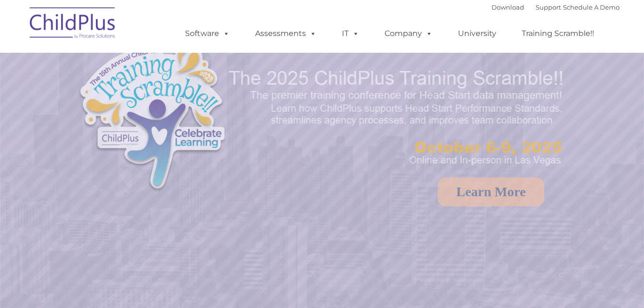 This screenshot has width=644, height=308. I want to click on a: Schedule A Demo, so click(591, 7).